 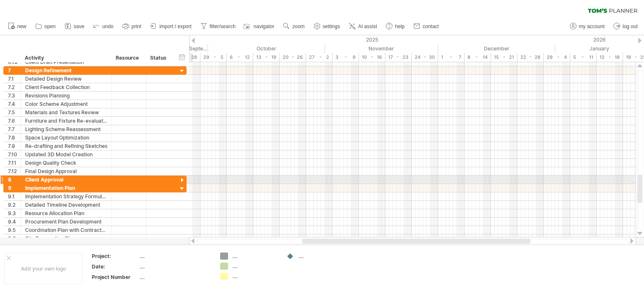 What do you see at coordinates (319, 57) in the screenshot?
I see `div: 27 - 2` at bounding box center [319, 57].